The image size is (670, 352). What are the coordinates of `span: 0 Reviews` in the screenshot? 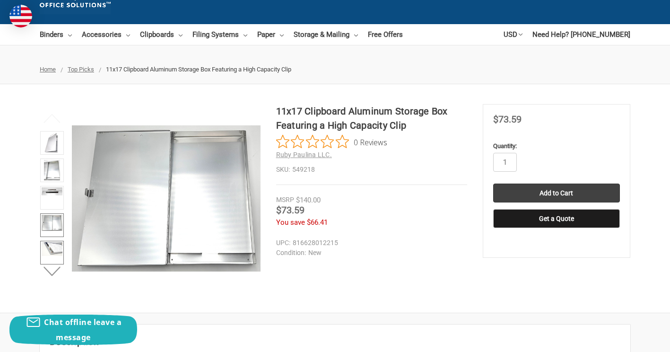 It's located at (370, 142).